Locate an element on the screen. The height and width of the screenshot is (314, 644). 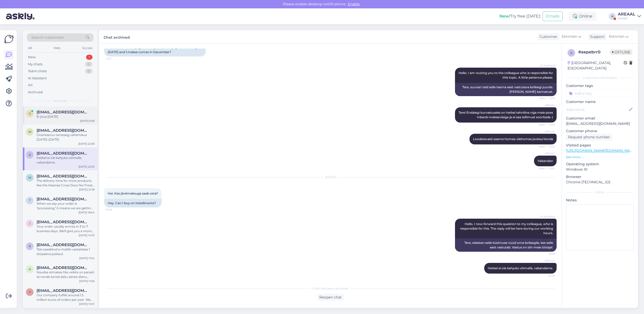
span: Seen ✓ 12:14 is located at coordinates (545, 98).